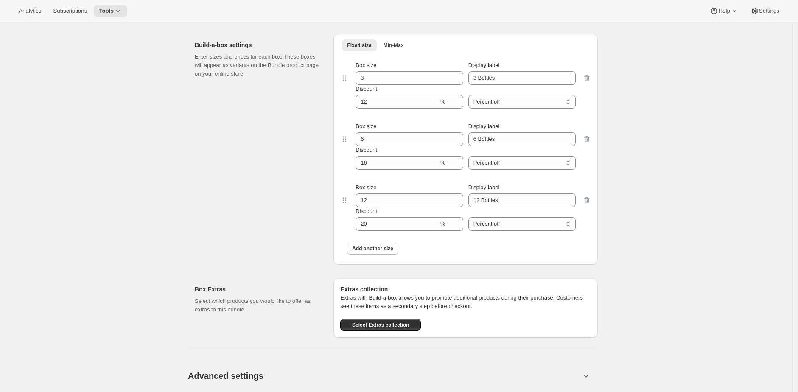  What do you see at coordinates (373, 249) in the screenshot?
I see `span: Add another size` at bounding box center [373, 249].